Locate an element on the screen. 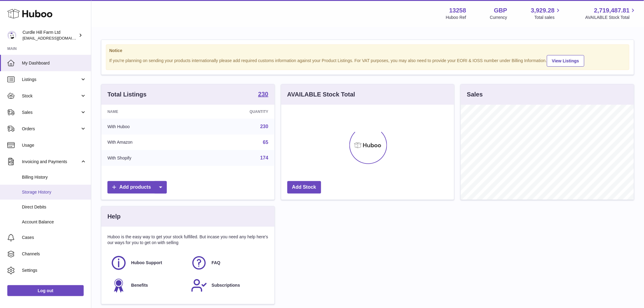 Image resolution: width=644 pixels, height=308 pixels. h3: AVAILABLE Stock Total is located at coordinates (321, 95).